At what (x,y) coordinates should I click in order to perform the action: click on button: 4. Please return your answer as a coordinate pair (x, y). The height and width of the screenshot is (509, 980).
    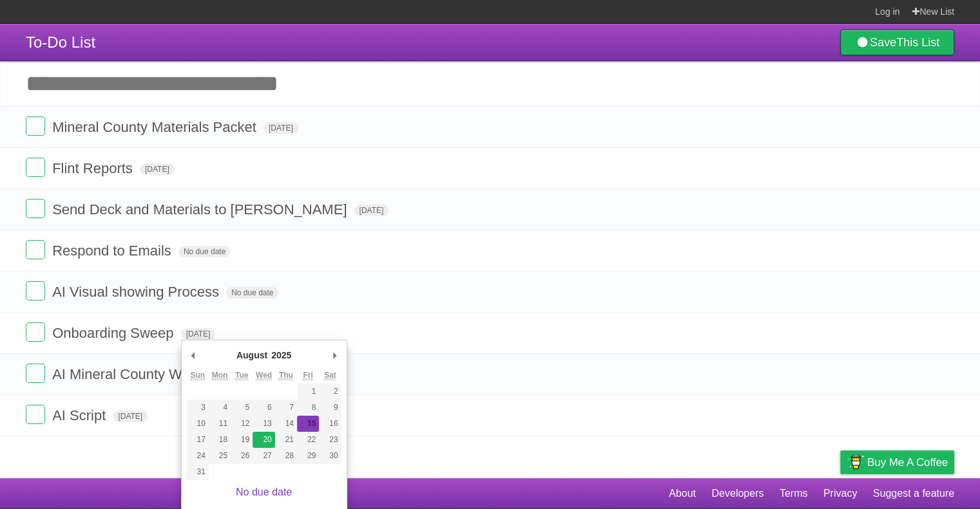
    Looking at the image, I should click on (220, 407).